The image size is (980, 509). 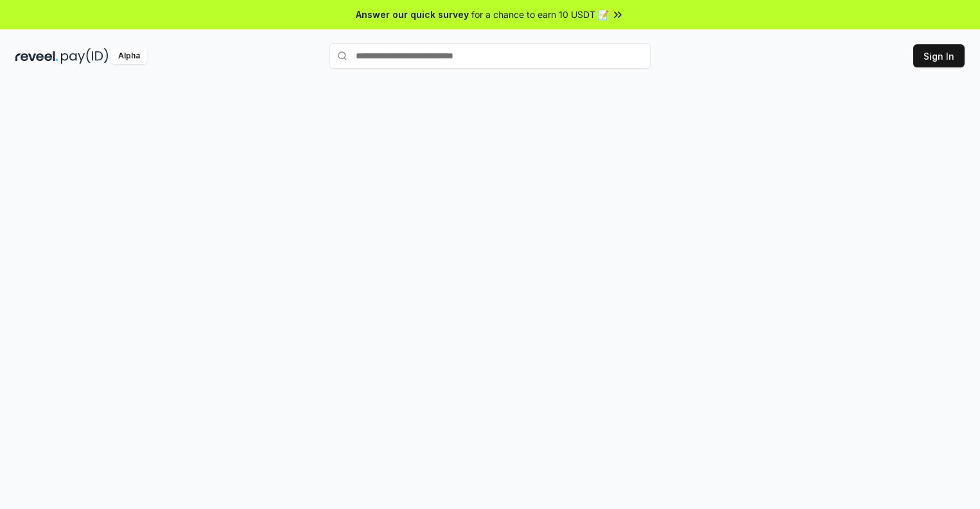 What do you see at coordinates (129, 56) in the screenshot?
I see `div: Alpha` at bounding box center [129, 56].